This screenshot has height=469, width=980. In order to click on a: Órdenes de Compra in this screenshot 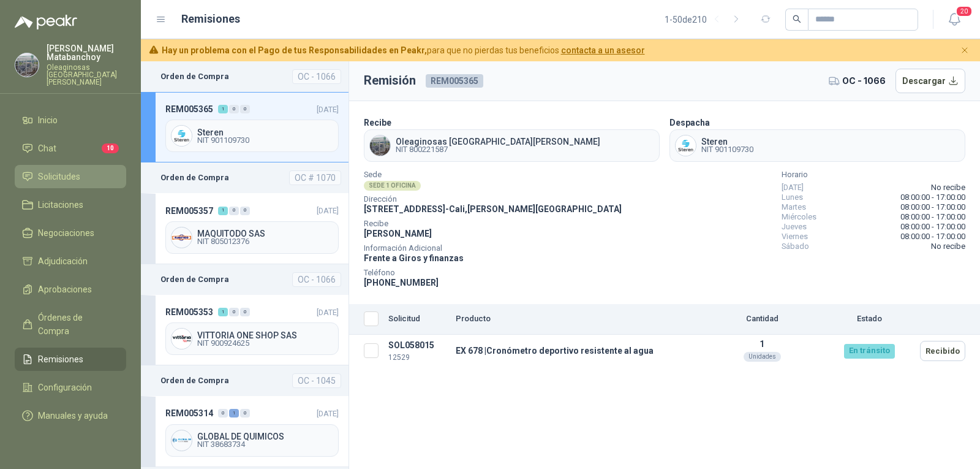, I will do `click(70, 324)`.